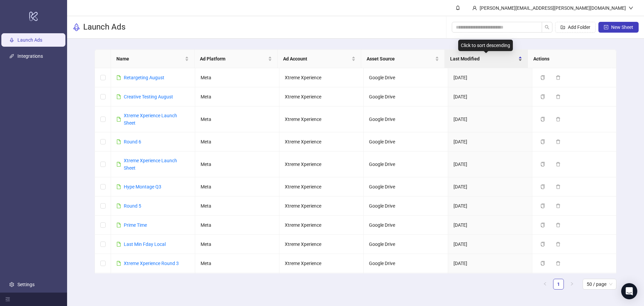 The height and width of the screenshot is (306, 644). Describe the element at coordinates (629, 291) in the screenshot. I see `div: Open Intercom Messenger` at that location.